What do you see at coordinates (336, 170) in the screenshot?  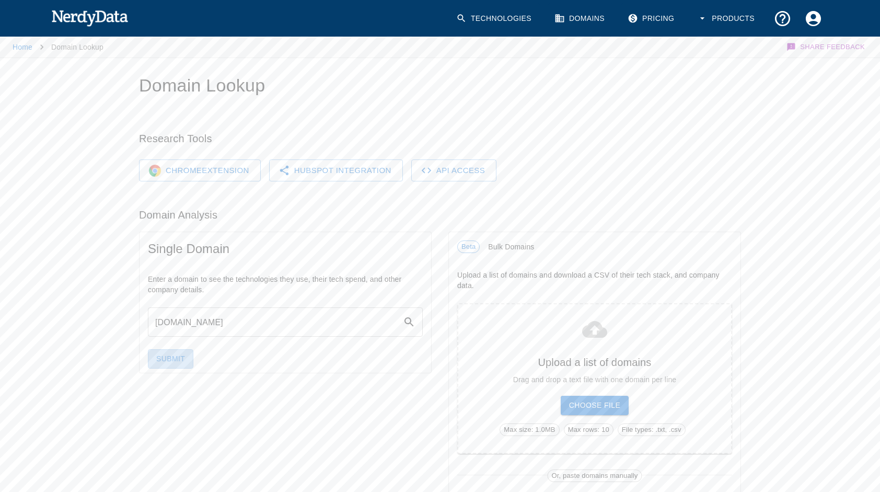 I see `a: HubSpot Integration` at bounding box center [336, 170].